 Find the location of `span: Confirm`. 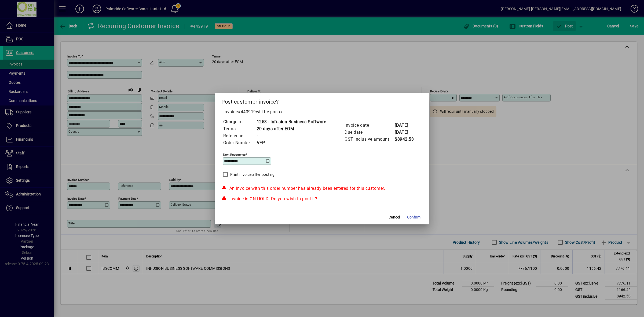

span: Confirm is located at coordinates (414, 217).